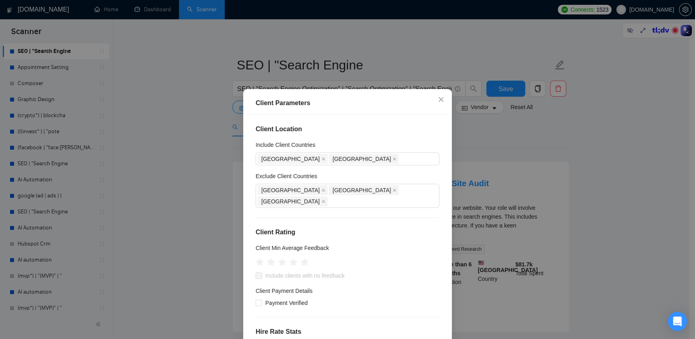 This screenshot has height=339, width=695. Describe the element at coordinates (292, 201) in the screenshot. I see `span: Russia` at that location.